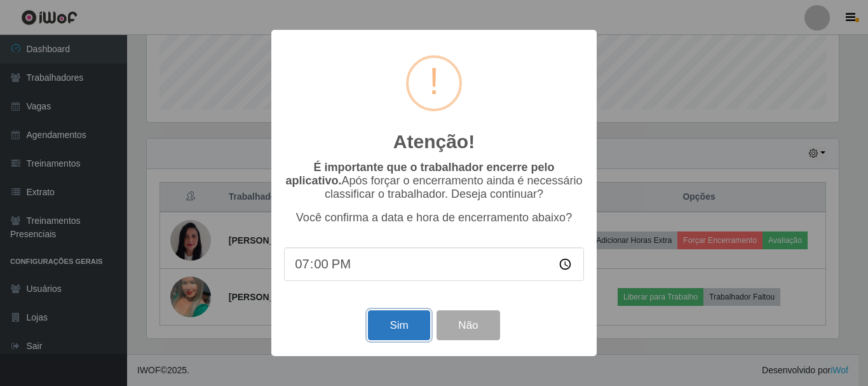 The width and height of the screenshot is (868, 386). I want to click on button: Sim, so click(398, 325).